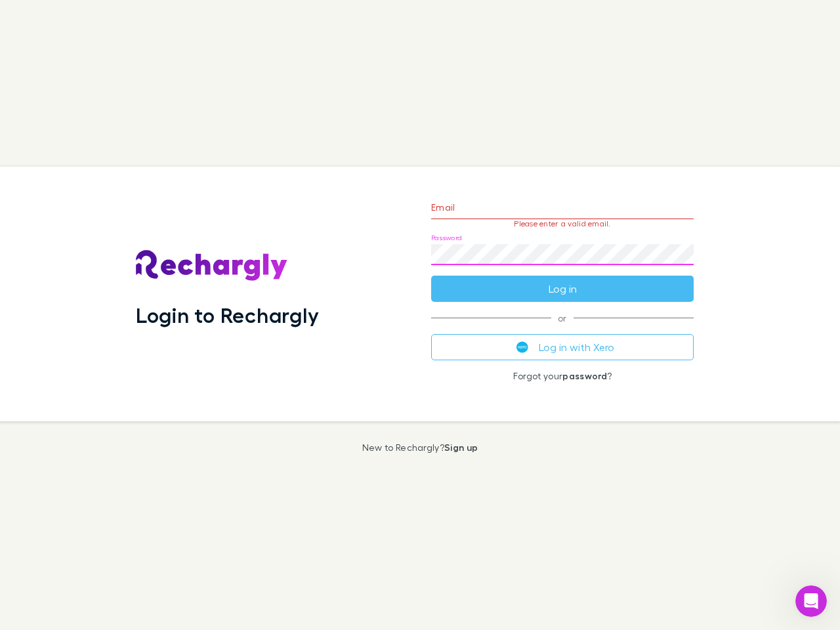 Image resolution: width=840 pixels, height=630 pixels. I want to click on label: Password, so click(446, 237).